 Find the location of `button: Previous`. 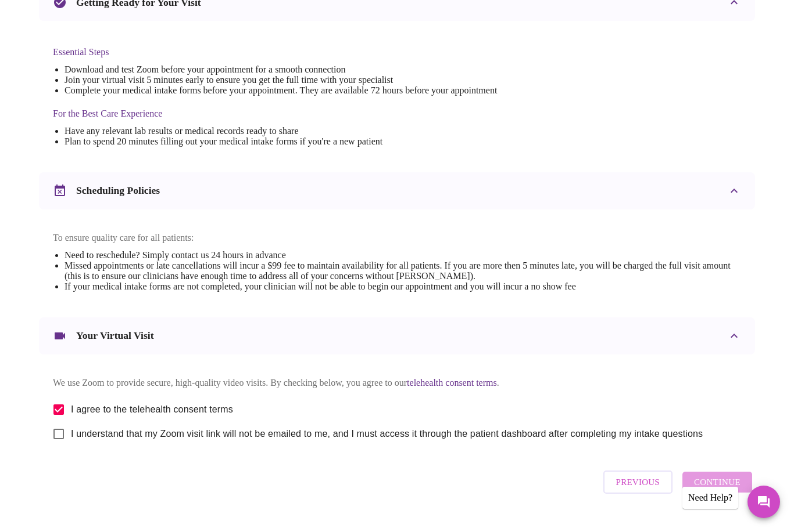

button: Previous is located at coordinates (637, 482).